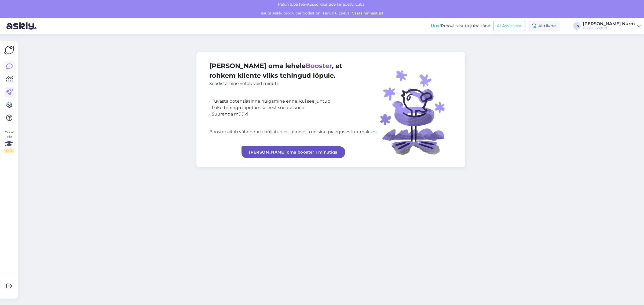 Image resolution: width=644 pixels, height=305 pixels. What do you see at coordinates (293, 108) in the screenshot?
I see `div: • Paku tehingu lõpetamise eest sooduskoodi` at bounding box center [293, 108].